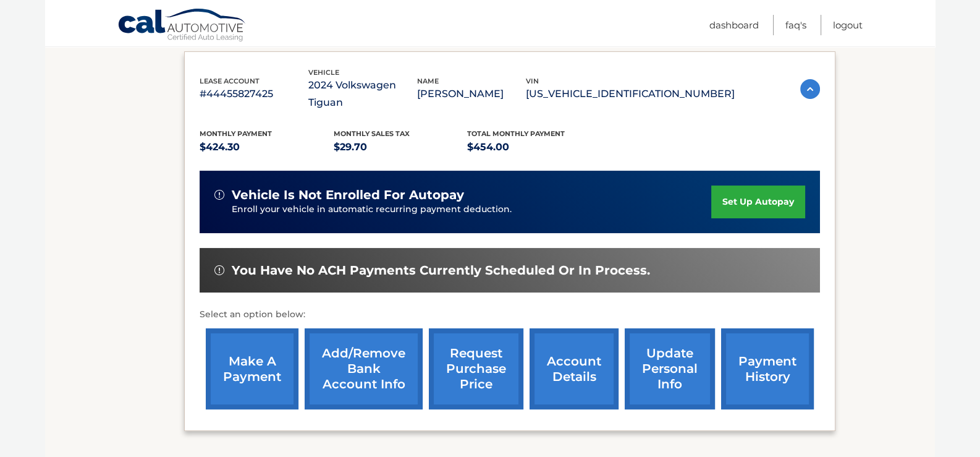  What do you see at coordinates (796, 24) in the screenshot?
I see `a: FAQ's` at bounding box center [796, 24].